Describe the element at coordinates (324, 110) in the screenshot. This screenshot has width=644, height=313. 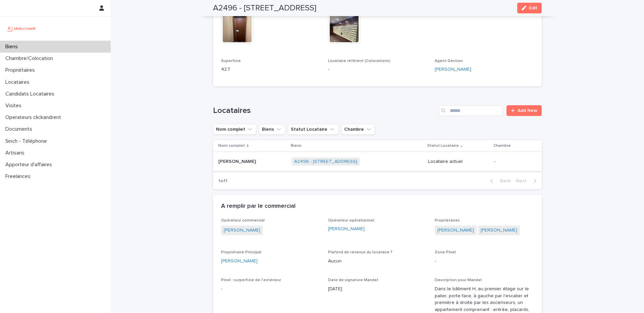
I see `h1: Locataires` at that location.